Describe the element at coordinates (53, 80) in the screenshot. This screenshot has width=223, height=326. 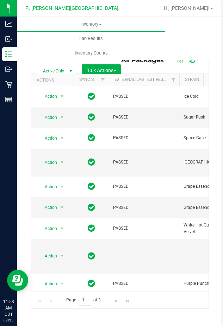
I see `div: Actions` at that location.